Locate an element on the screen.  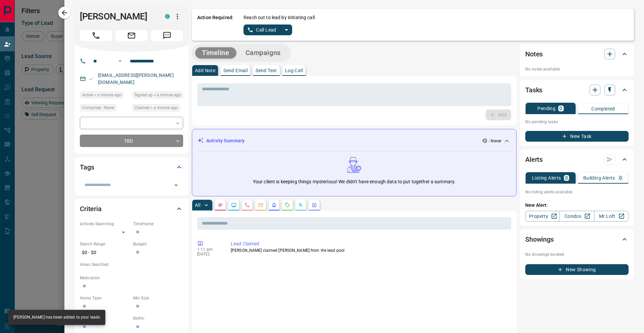
a: Property is located at coordinates (542, 216).